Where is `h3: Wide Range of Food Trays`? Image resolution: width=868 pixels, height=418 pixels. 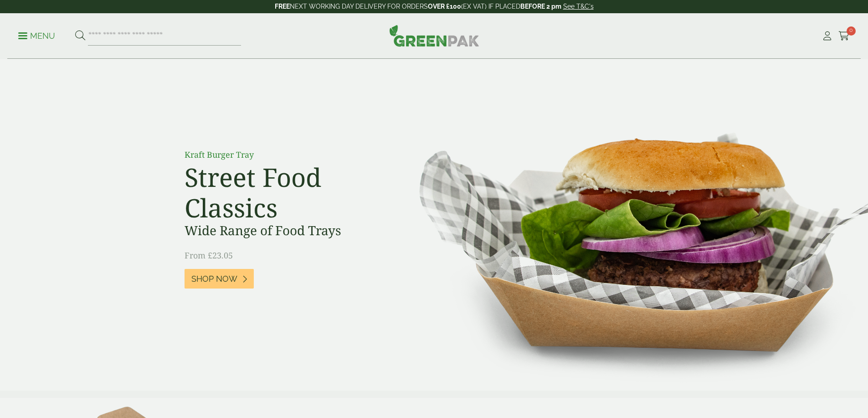 h3: Wide Range of Food Trays is located at coordinates (287, 230).